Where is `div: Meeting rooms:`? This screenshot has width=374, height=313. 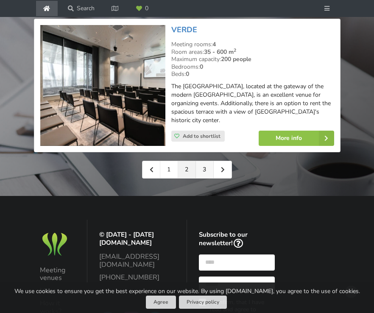
div: Meeting rooms: is located at coordinates (253, 45).